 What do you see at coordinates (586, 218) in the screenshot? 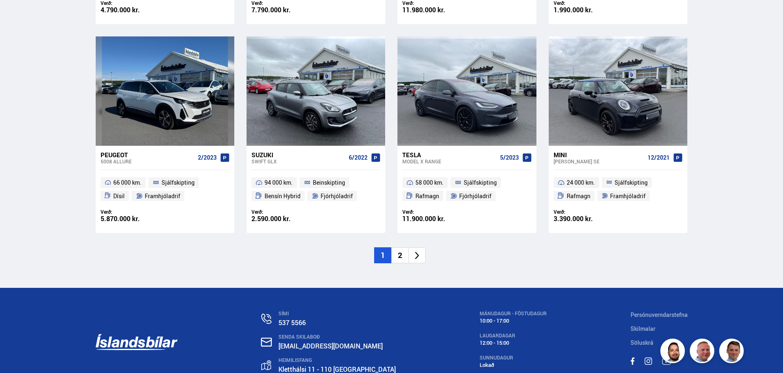
I see `div: 3.390.000 kr.` at bounding box center [586, 218].